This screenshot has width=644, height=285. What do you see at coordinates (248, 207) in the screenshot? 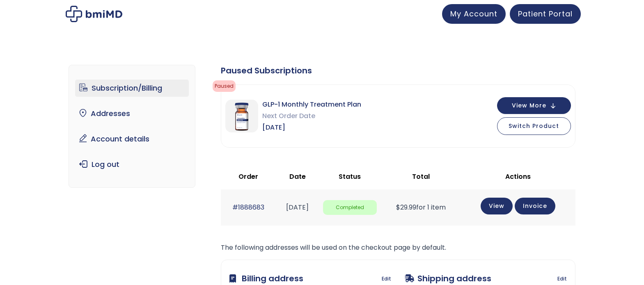
I see `a: #1888683` at bounding box center [248, 207].